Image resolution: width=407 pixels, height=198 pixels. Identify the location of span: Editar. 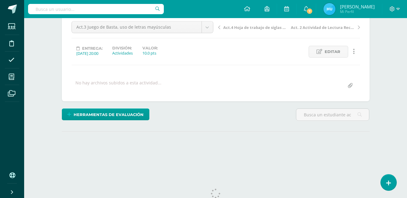
(332, 52).